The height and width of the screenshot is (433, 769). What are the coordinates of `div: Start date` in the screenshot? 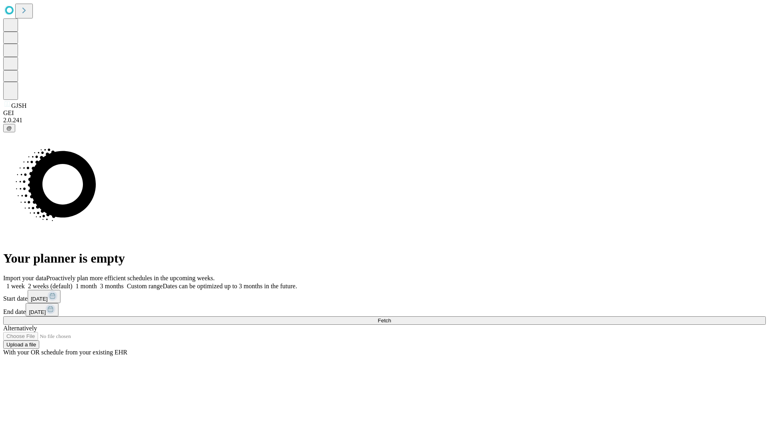 It's located at (385, 296).